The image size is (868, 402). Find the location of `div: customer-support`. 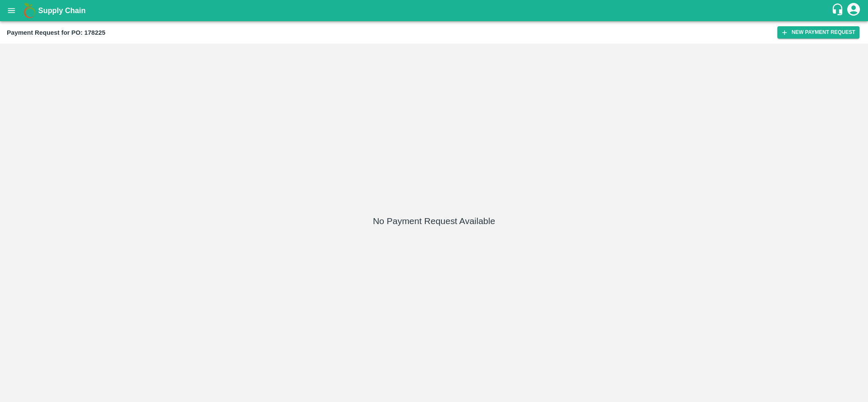

div: customer-support is located at coordinates (839, 11).